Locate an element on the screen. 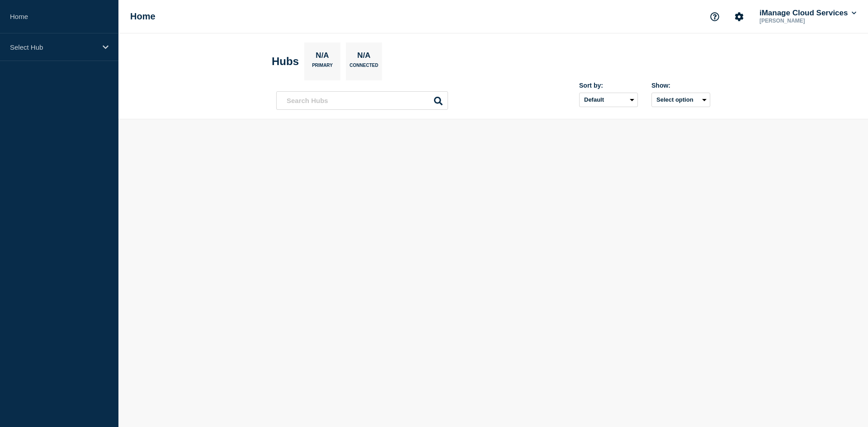  p: Primary is located at coordinates (322, 67).